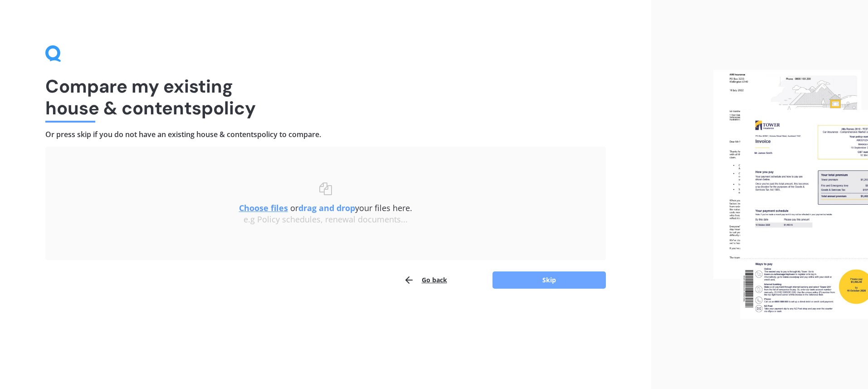  Describe the element at coordinates (790, 195) in the screenshot. I see `img: files.webp` at that location.